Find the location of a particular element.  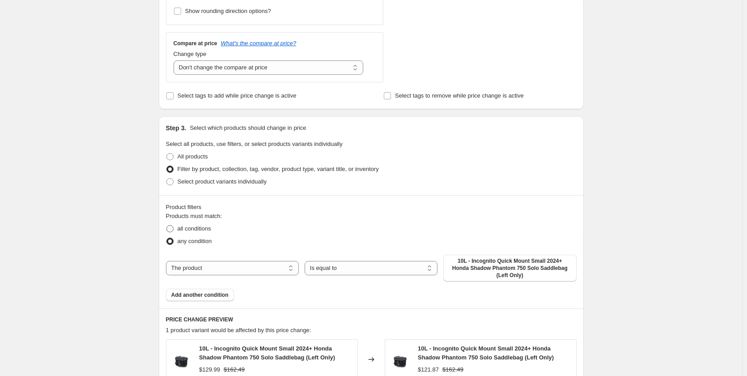

span: any condition is located at coordinates (195, 241).